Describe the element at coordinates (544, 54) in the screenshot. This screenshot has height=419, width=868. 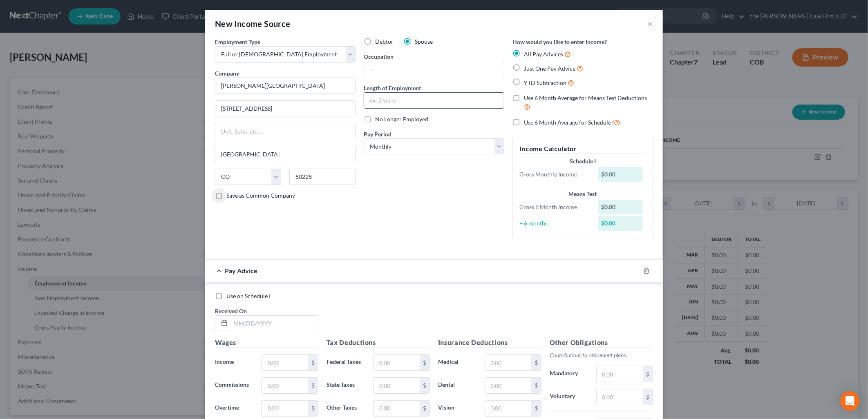
I see `span: All Pay Advices` at that location.